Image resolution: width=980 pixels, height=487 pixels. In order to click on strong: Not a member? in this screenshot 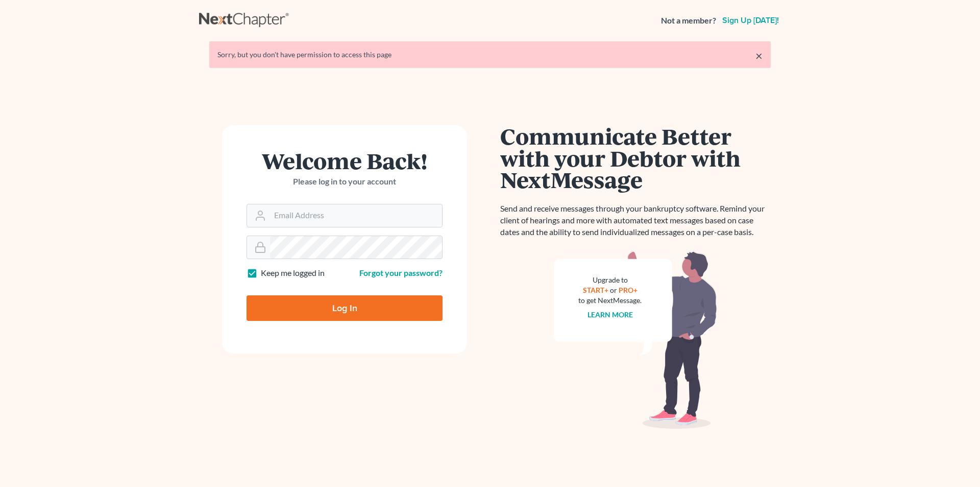, I will do `click(688, 20)`.